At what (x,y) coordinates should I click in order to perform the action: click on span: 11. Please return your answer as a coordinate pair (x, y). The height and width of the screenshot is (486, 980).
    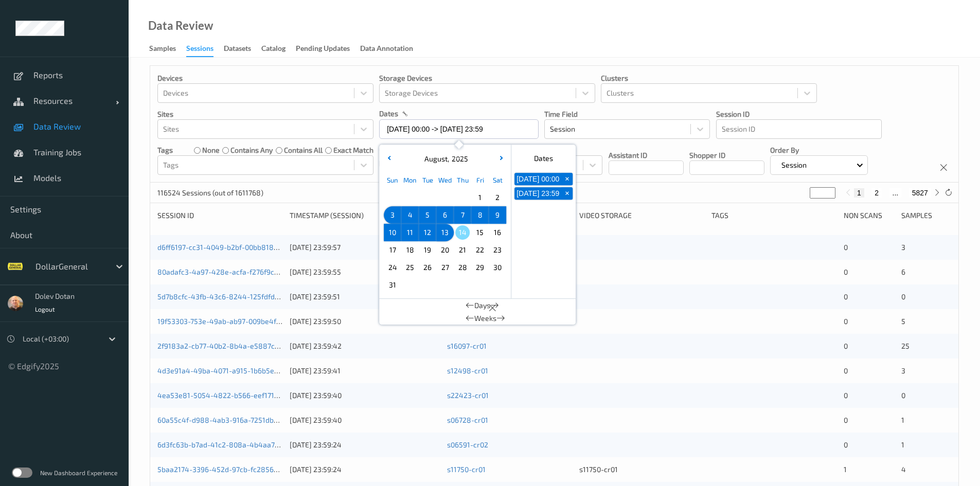
    Looking at the image, I should click on (410, 232).